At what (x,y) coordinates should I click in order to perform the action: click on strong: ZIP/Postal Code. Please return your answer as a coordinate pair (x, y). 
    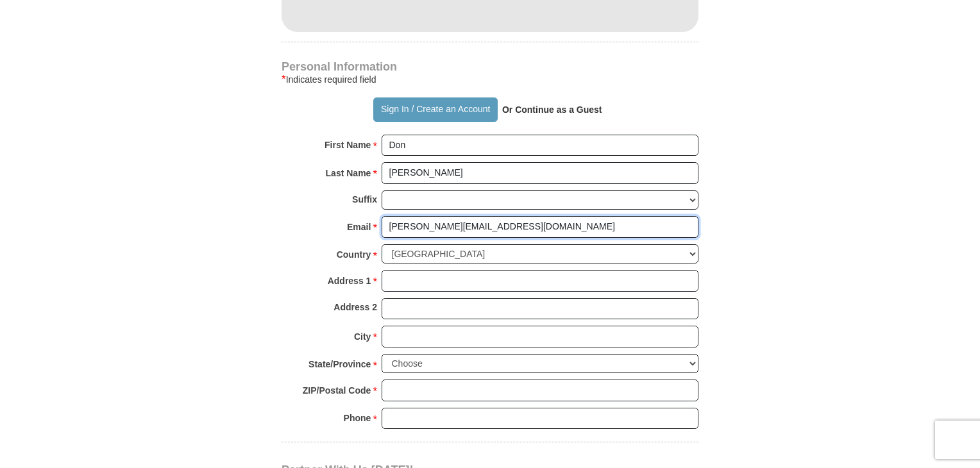
    Looking at the image, I should click on (336, 390).